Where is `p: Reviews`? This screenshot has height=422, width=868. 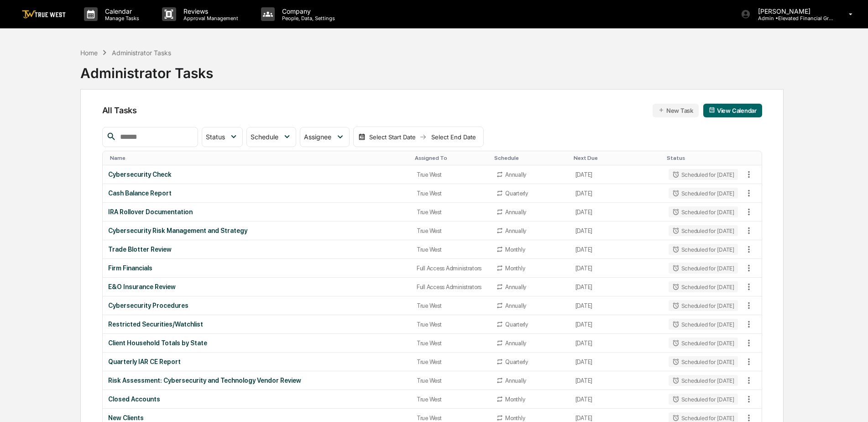
p: Reviews is located at coordinates (210, 11).